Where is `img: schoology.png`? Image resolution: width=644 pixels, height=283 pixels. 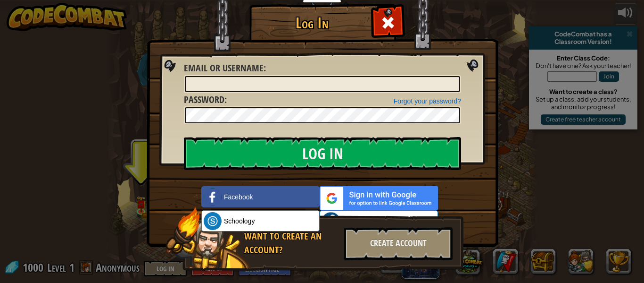
img: schoology.png is located at coordinates (213, 221).